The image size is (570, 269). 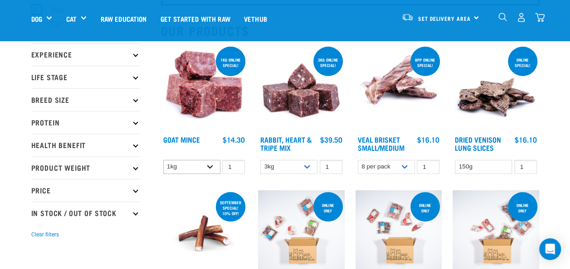 What do you see at coordinates (301, 88) in the screenshot?
I see `img: 1175 Rabbit Heart Tripe Mix 01` at bounding box center [301, 88].